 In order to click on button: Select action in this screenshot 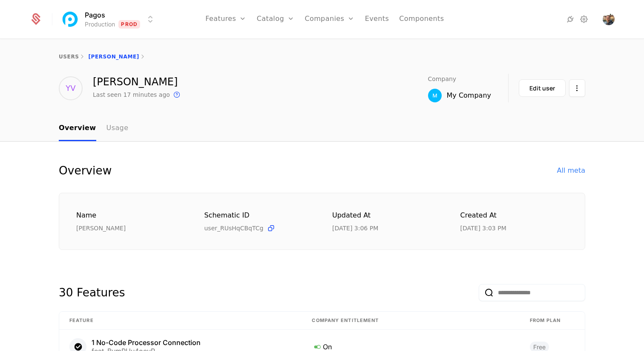, I will do `click(577, 88)`.